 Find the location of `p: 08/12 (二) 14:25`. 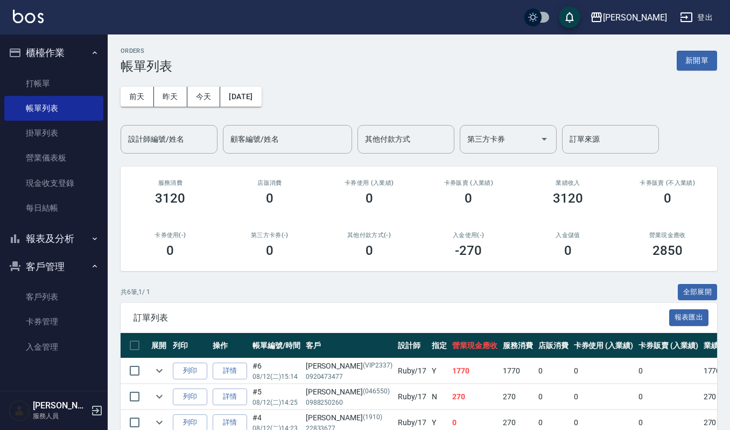

p: 08/12 (二) 14:25 is located at coordinates (276, 402).